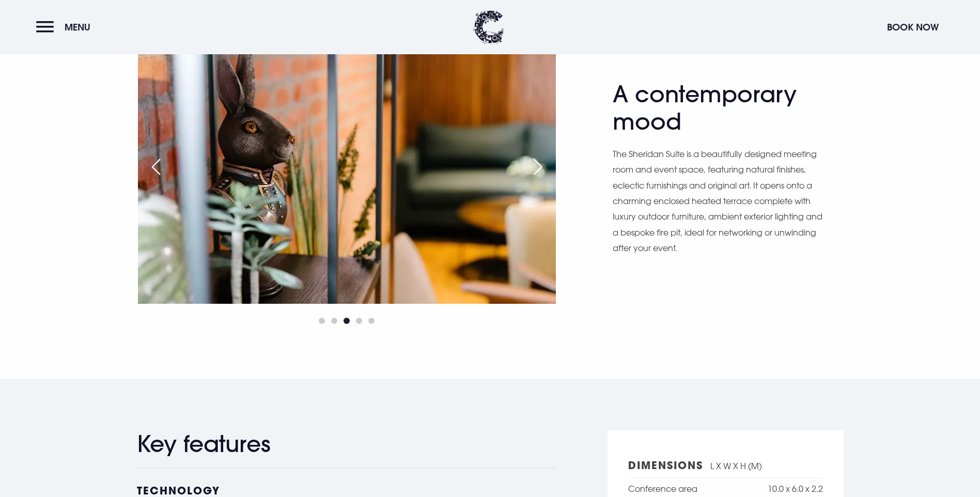 This screenshot has width=980, height=497. What do you see at coordinates (66, 27) in the screenshot?
I see `button: Menu` at bounding box center [66, 27].